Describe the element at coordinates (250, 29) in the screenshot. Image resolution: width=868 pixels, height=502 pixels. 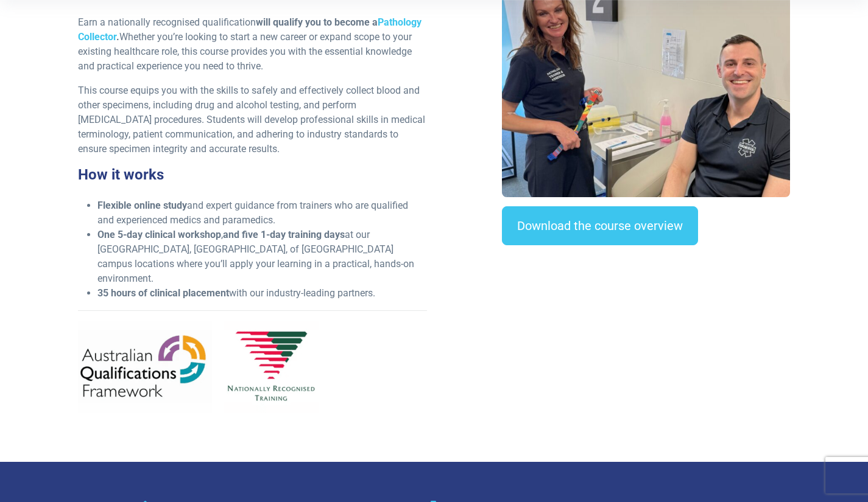
I see `strong: will qualify you to become a .` at that location.